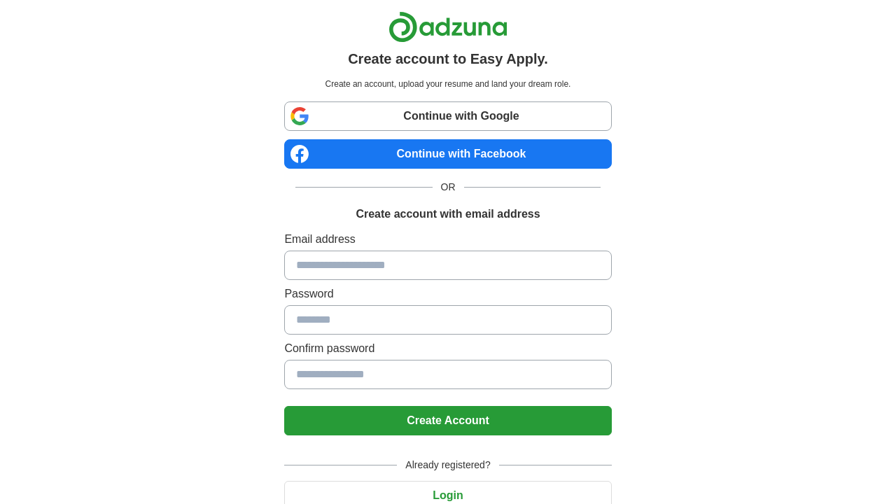  I want to click on label: Confirm password, so click(447, 349).